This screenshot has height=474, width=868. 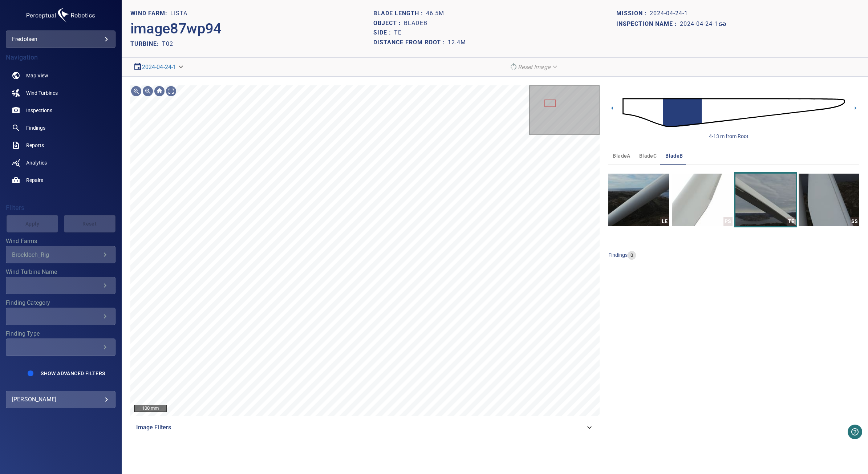 I want to click on a: findings noActive, so click(x=61, y=128).